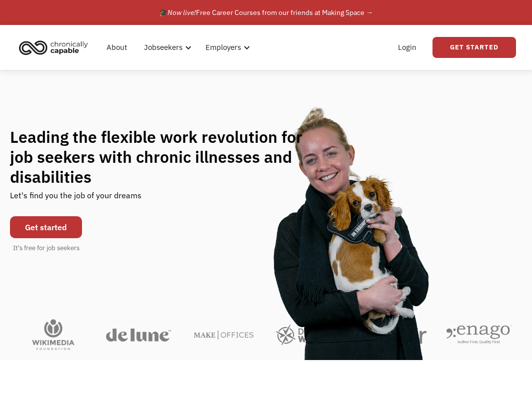  Describe the element at coordinates (266, 13) in the screenshot. I see `div: 🎓 Free Career Courses from our friends at Making Space →` at that location.